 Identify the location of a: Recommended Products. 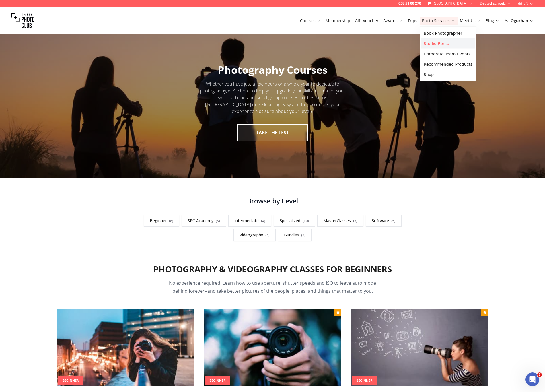
(448, 65).